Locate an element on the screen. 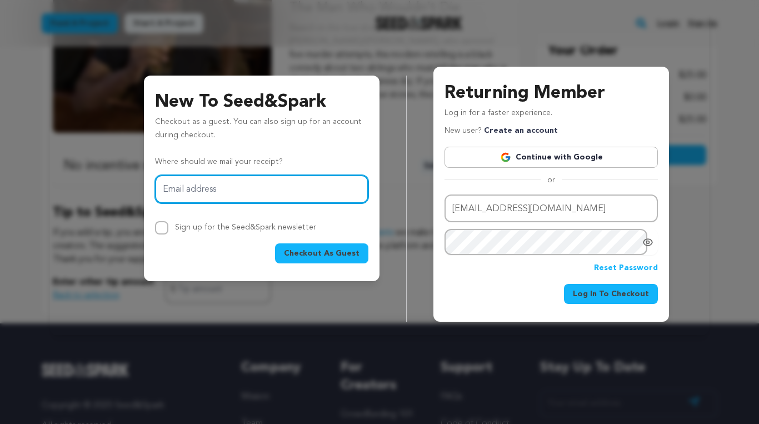 This screenshot has height=424, width=759. label: Sign up for the Seed&Spark newsletter is located at coordinates (246, 227).